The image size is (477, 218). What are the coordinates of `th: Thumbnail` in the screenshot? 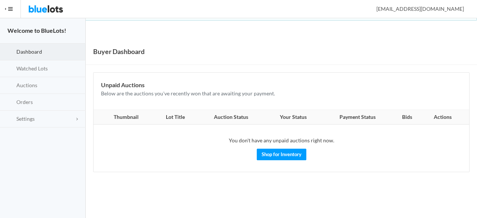 It's located at (124, 117).